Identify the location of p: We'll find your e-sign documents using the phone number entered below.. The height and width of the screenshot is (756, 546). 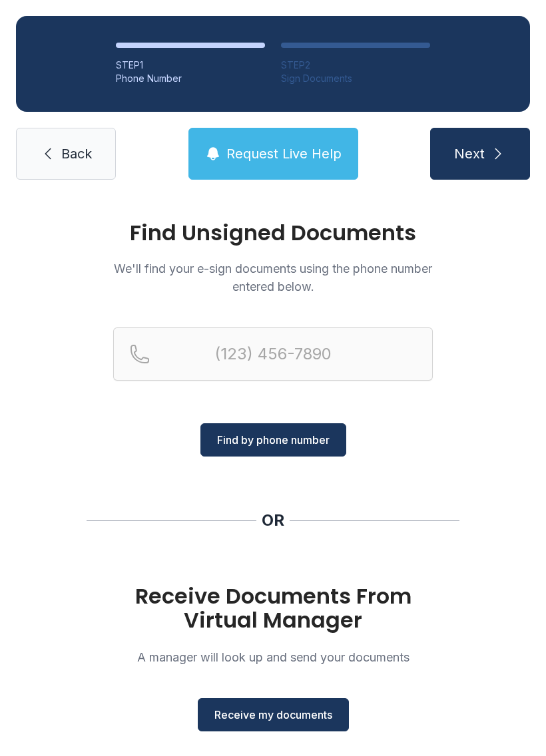
(273, 277).